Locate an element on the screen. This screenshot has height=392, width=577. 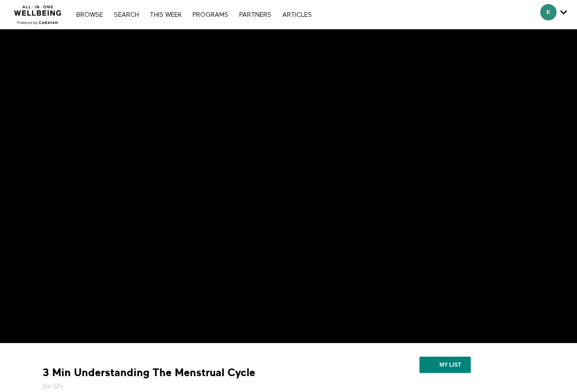
a: PROGRAMS is located at coordinates (210, 15).